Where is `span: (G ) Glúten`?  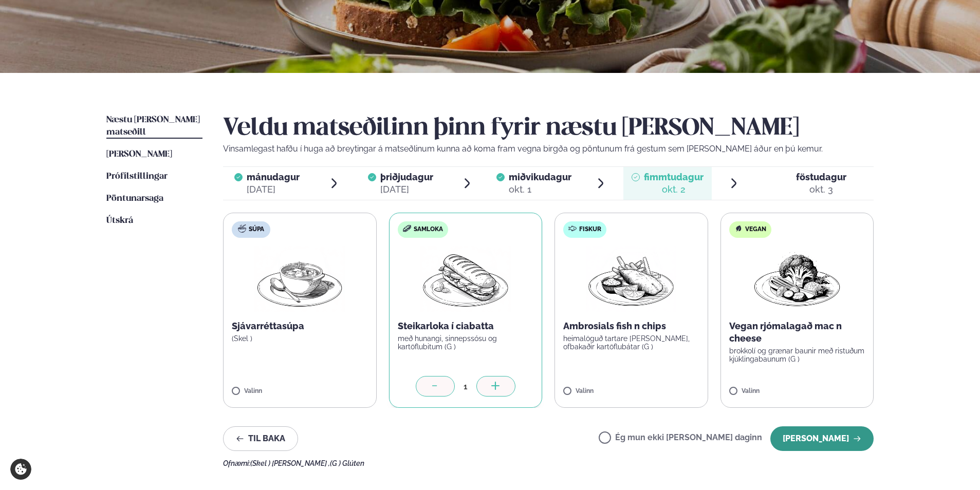 span: (G ) Glúten is located at coordinates (347, 463).